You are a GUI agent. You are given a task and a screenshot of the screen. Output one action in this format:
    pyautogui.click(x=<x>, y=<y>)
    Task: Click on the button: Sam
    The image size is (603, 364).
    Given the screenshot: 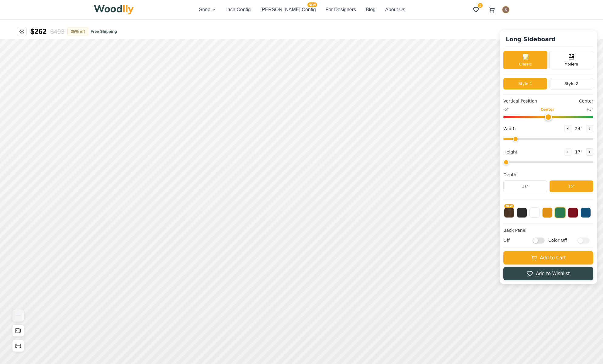 What is the action you would take?
    pyautogui.click(x=506, y=10)
    